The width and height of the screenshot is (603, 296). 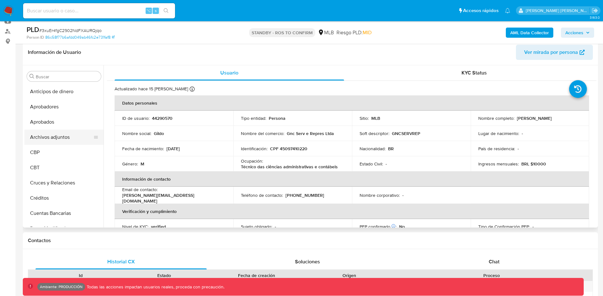 I want to click on span: MID, so click(x=367, y=32).